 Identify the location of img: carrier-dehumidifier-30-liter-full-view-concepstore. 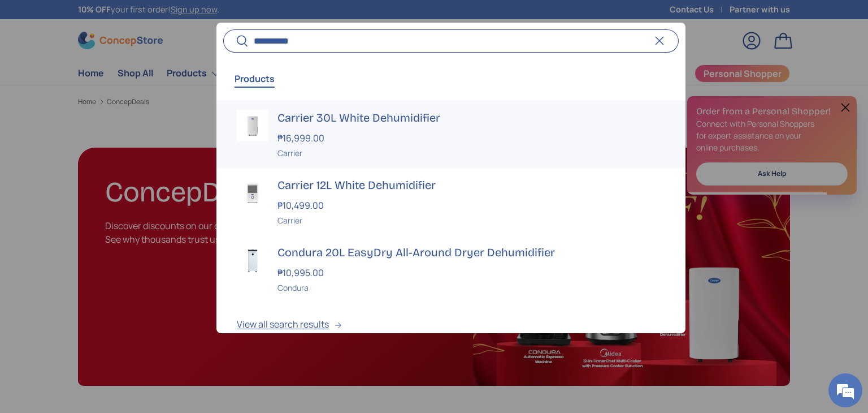
(252, 126).